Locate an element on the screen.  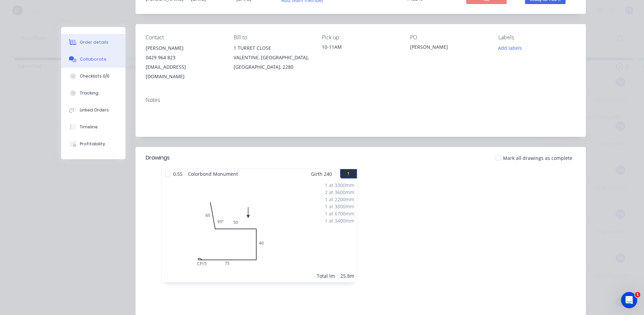
div: Total lm is located at coordinates (326, 275).